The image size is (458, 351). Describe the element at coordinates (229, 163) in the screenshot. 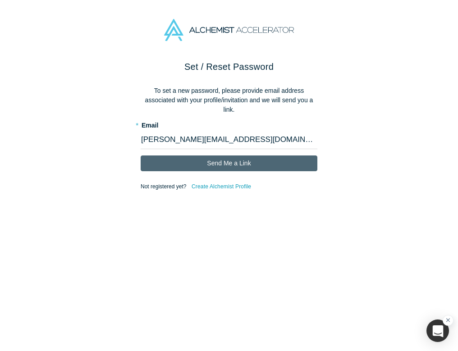

I see `button: Send Me a Link` at that location.